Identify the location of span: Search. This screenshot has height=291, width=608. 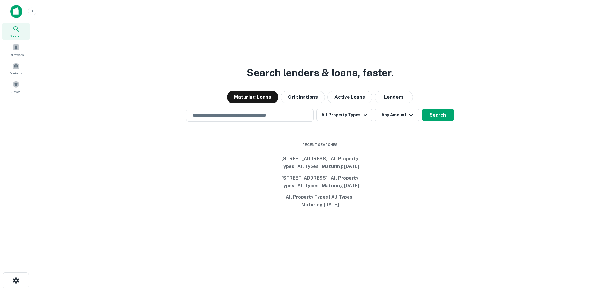
(16, 36).